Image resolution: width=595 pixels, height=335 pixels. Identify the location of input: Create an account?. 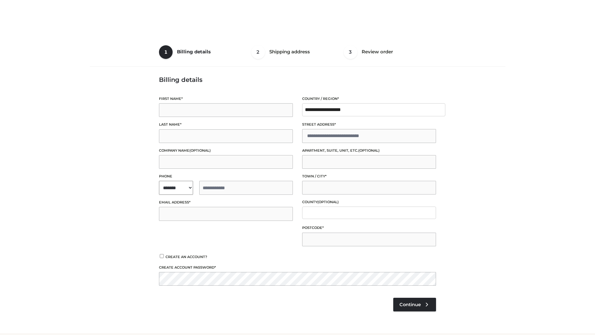
(162, 256).